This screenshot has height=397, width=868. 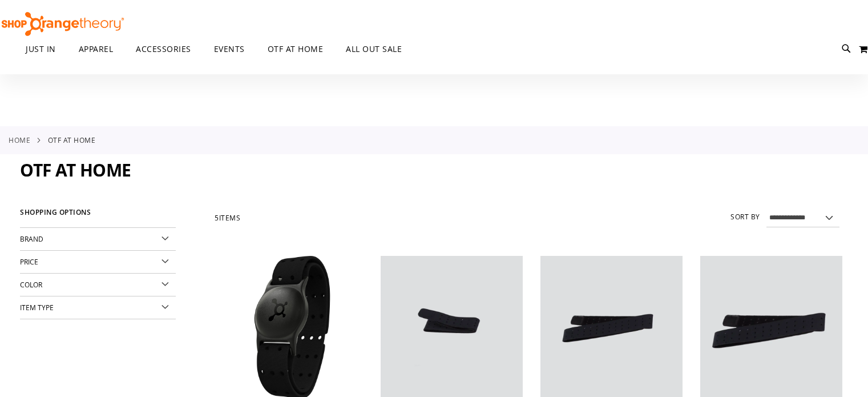 What do you see at coordinates (745, 216) in the screenshot?
I see `label: Sort By` at bounding box center [745, 216].